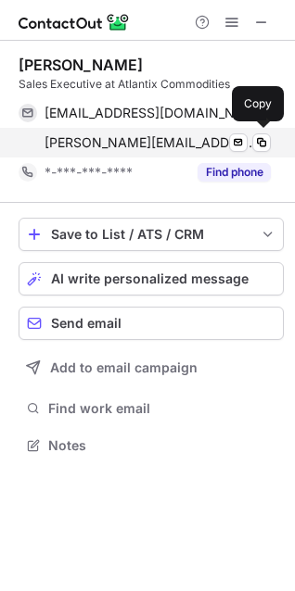  Describe the element at coordinates (123, 368) in the screenshot. I see `span: Add to email campaign` at that location.